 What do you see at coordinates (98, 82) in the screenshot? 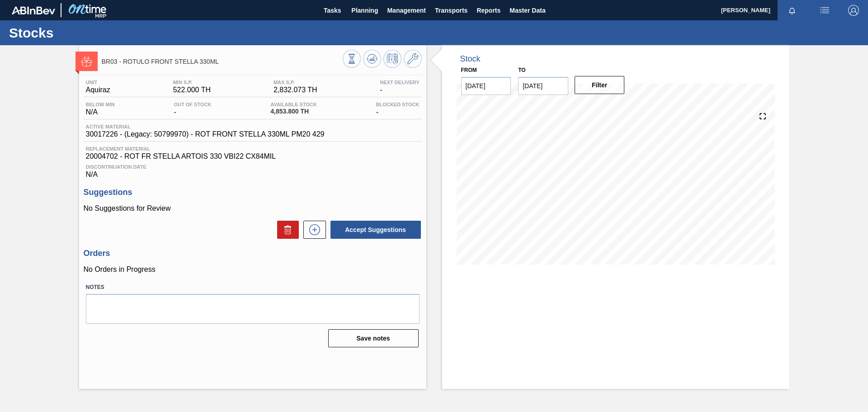
I see `span: Unit` at bounding box center [98, 82].